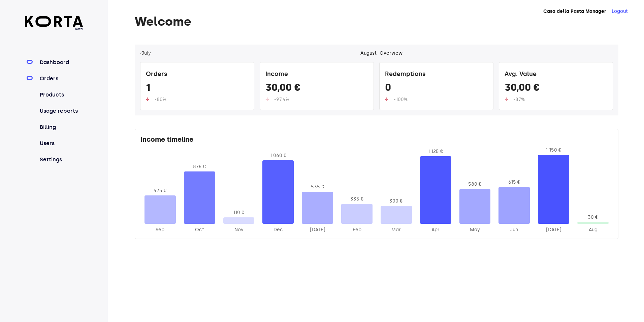 The image size is (644, 322). What do you see at coordinates (239, 229) in the screenshot?
I see `div: 2024-Nov` at bounding box center [239, 229].